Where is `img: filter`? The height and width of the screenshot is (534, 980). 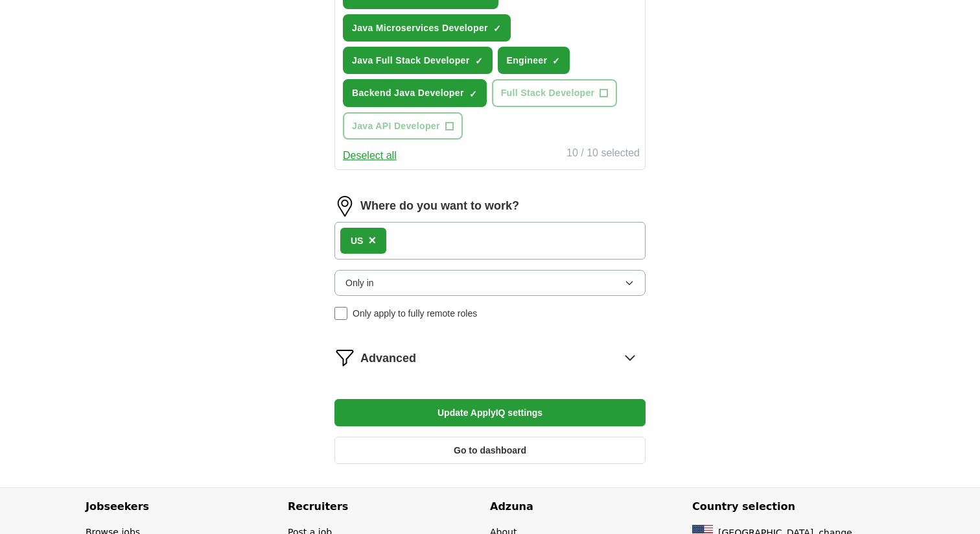 img: filter is located at coordinates (345, 358).